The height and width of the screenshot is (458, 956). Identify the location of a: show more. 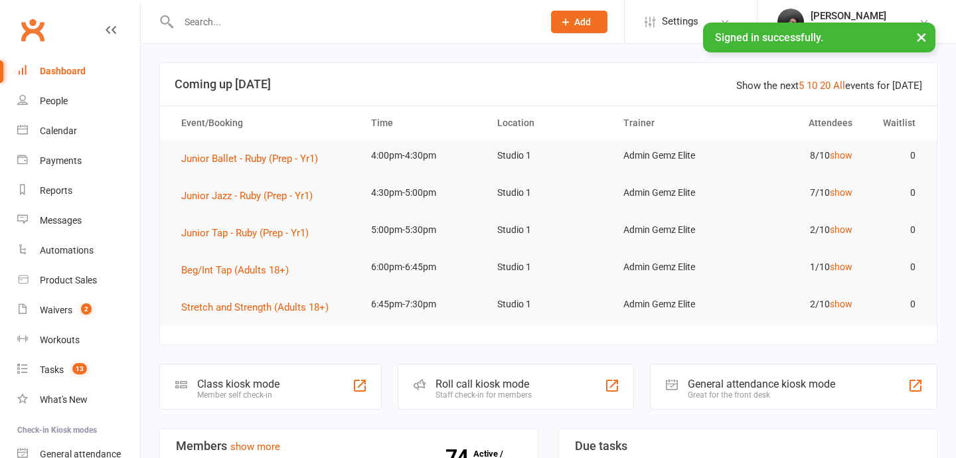
(255, 447).